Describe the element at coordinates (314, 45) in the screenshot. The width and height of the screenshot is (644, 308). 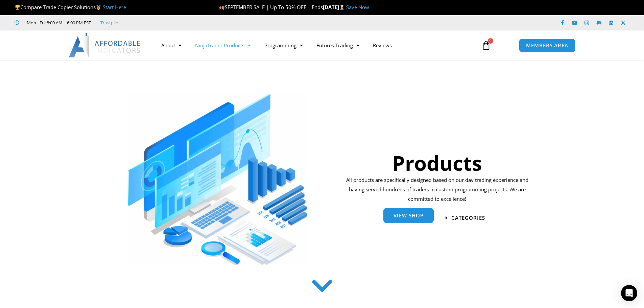
I see `nav: Menu` at that location.